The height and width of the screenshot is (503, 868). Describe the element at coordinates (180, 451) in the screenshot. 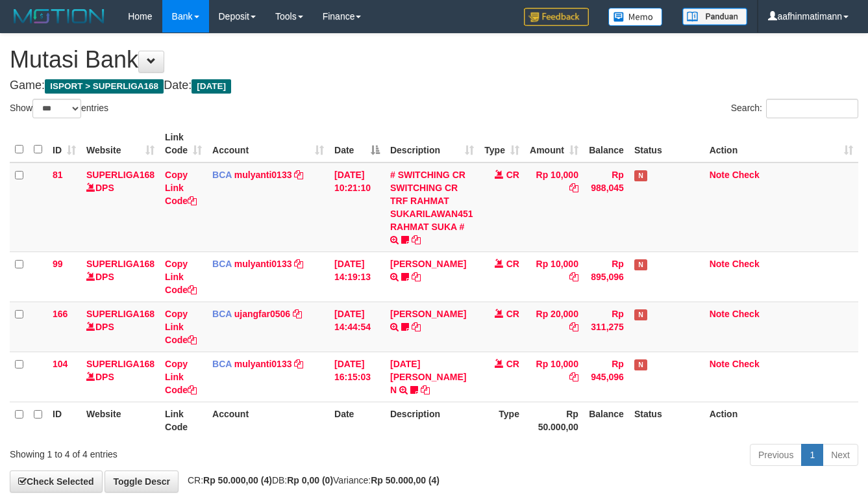

I see `div: Showing 1 to 4 of 4 entries` at that location.